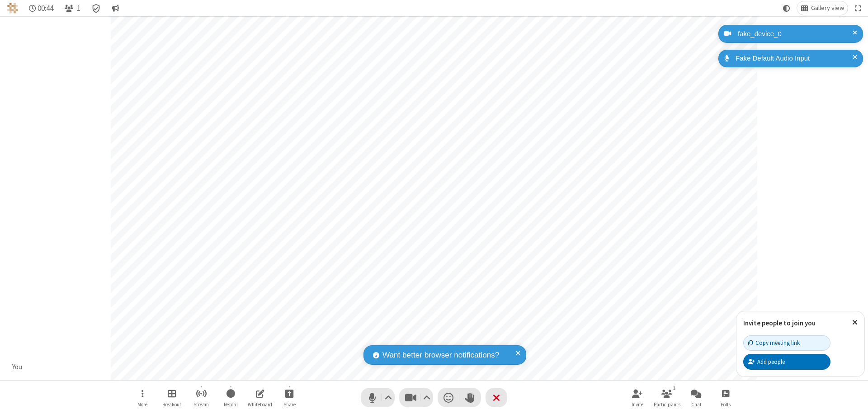  I want to click on button: Close popover, so click(854, 322).